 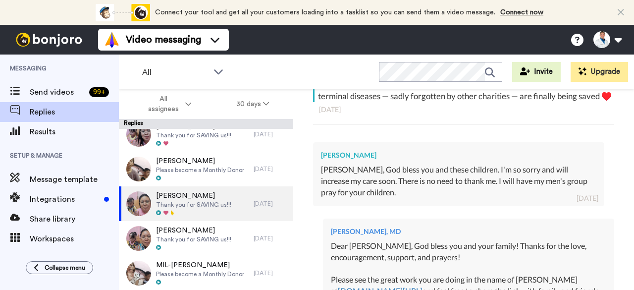 What do you see at coordinates (65, 199) in the screenshot?
I see `span: Integrations` at bounding box center [65, 199].